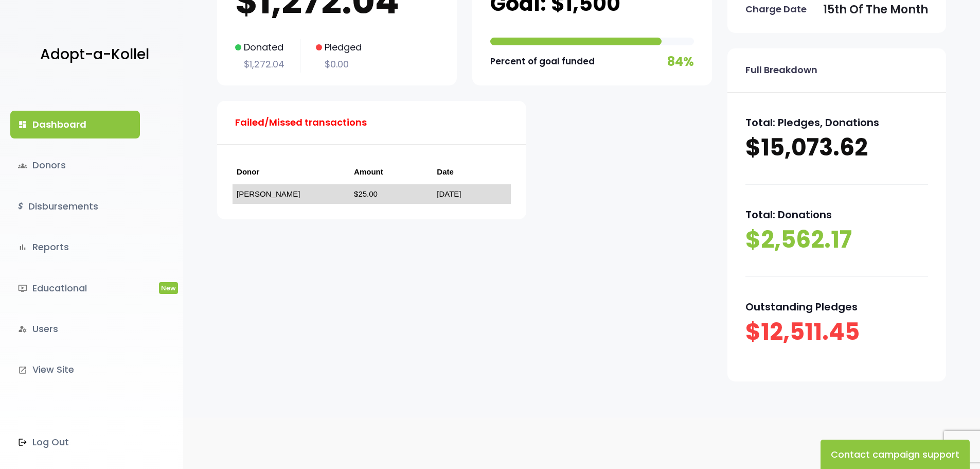 This screenshot has height=469, width=980. What do you see at coordinates (782, 70) in the screenshot?
I see `p: Full Breakdown` at bounding box center [782, 70].